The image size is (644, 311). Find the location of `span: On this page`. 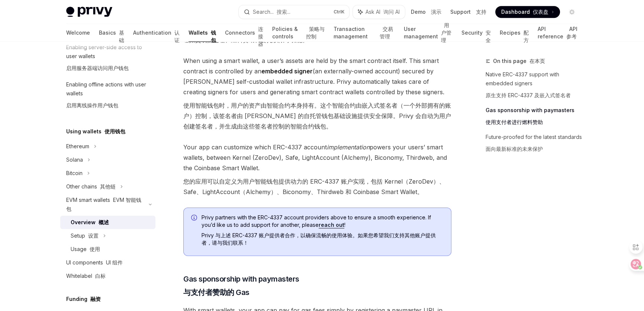

span: On this page is located at coordinates (519, 61).